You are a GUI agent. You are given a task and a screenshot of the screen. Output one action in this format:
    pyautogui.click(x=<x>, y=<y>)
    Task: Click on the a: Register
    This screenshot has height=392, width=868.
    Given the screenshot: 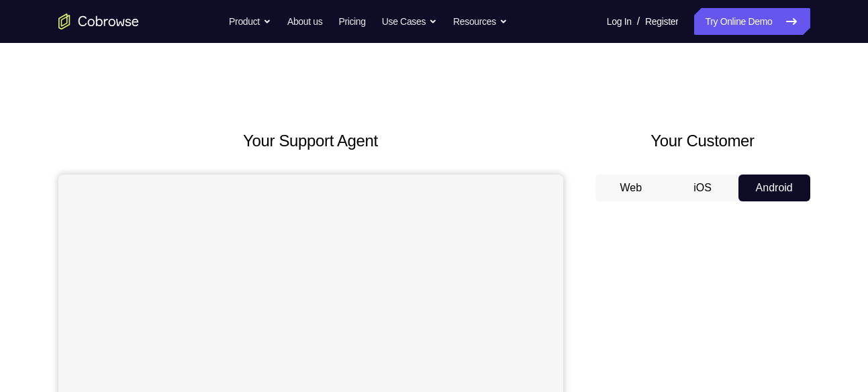 What is the action you would take?
    pyautogui.click(x=661, y=22)
    